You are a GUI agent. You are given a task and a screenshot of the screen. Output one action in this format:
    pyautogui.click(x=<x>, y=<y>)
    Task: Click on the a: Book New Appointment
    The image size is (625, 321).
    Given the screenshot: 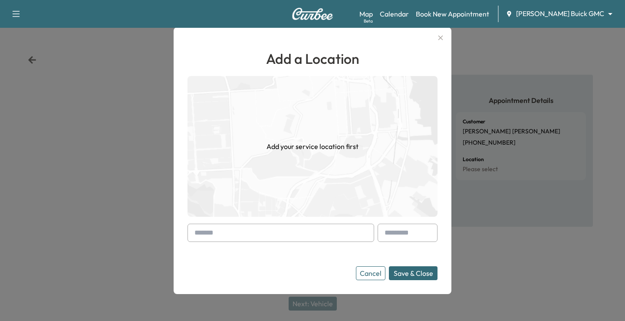 What is the action you would take?
    pyautogui.click(x=452, y=14)
    